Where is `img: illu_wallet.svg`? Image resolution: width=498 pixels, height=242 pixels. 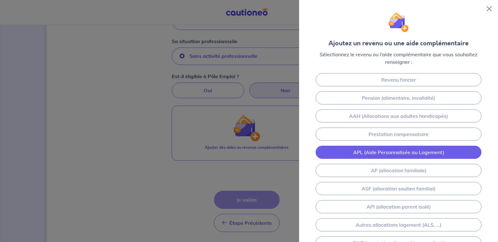
img: illu_wallet.svg is located at coordinates (398, 22).